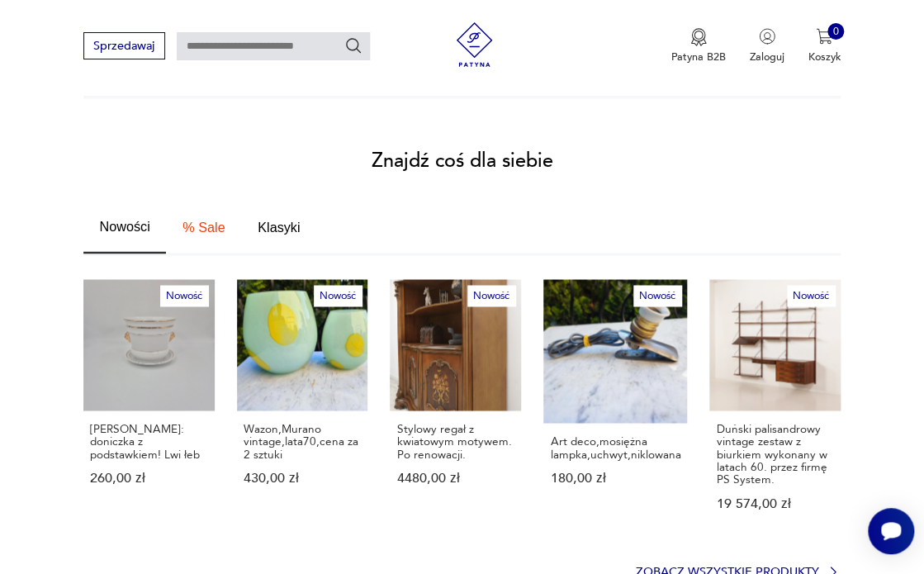  What do you see at coordinates (149, 477) in the screenshot?
I see `p: 260,00 zł` at bounding box center [149, 477].